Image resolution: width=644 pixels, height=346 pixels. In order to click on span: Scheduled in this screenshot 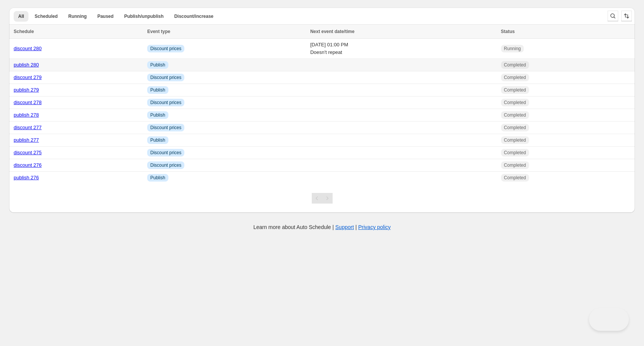, I will do `click(46, 16)`.